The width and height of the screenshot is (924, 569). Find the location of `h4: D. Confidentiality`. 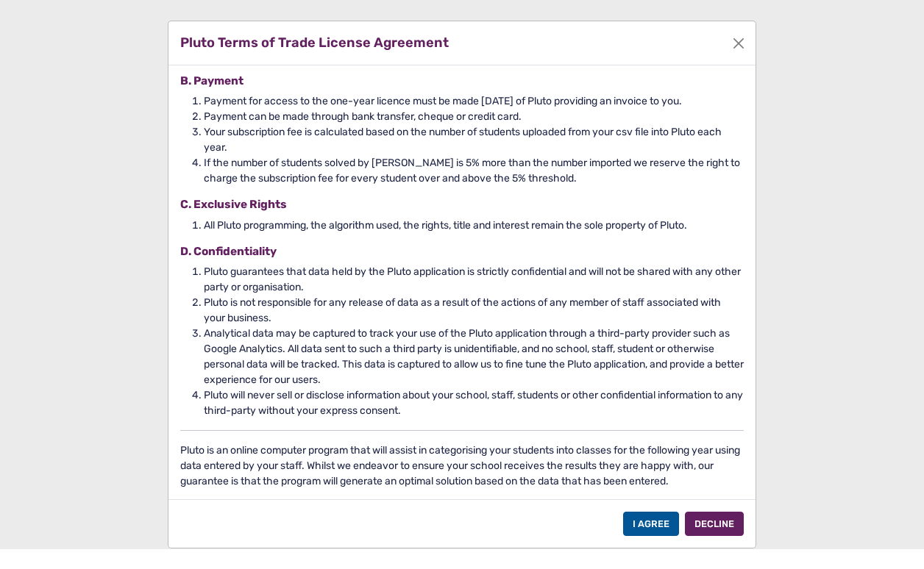

h4: D. Confidentiality is located at coordinates (462, 252).